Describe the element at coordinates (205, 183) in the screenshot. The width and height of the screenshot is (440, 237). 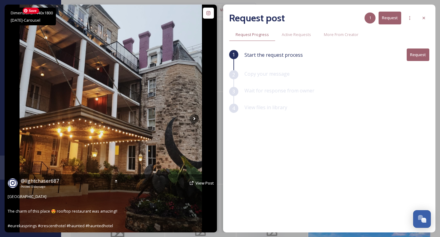
I see `span: View Post` at that location.